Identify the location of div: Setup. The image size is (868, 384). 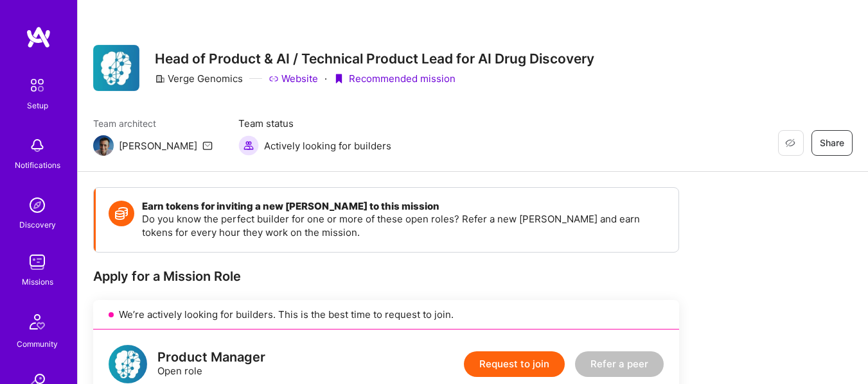
(37, 105).